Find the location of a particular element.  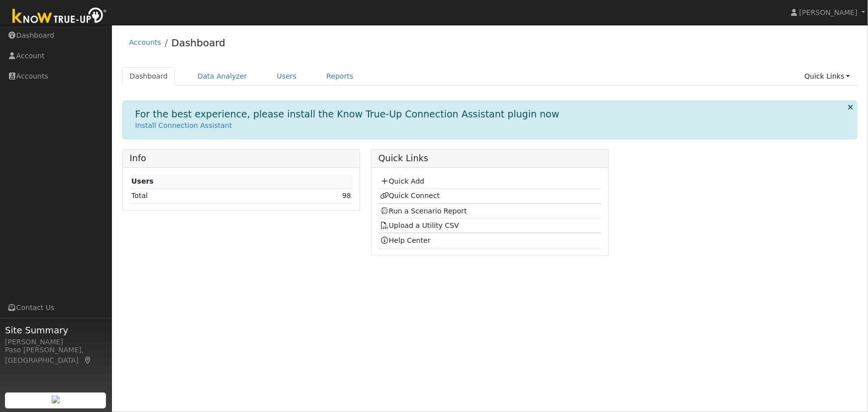

img: Know True-Up is located at coordinates (60, 17).